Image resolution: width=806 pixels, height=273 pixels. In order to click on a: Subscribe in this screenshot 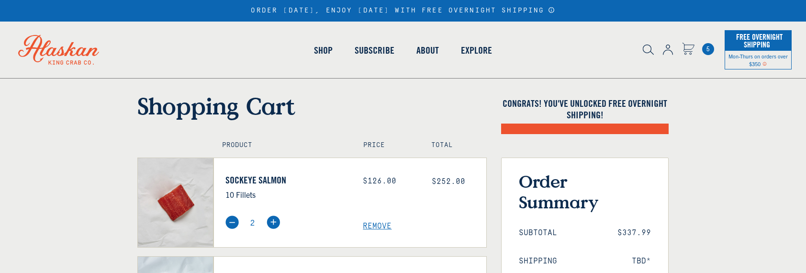, I will do `click(374, 50)`.